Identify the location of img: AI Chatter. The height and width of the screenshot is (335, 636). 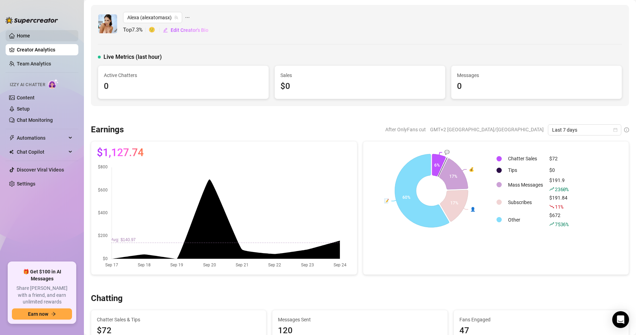
(53, 84).